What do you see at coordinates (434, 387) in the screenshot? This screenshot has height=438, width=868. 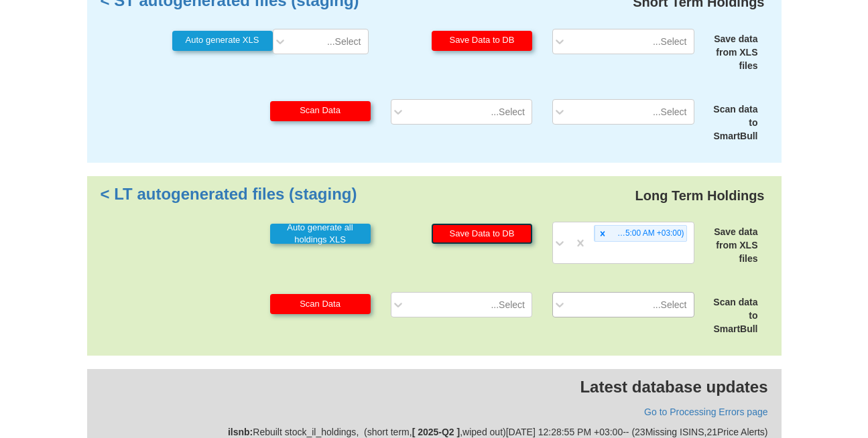 I see `p: Latest database updates` at bounding box center [434, 387].